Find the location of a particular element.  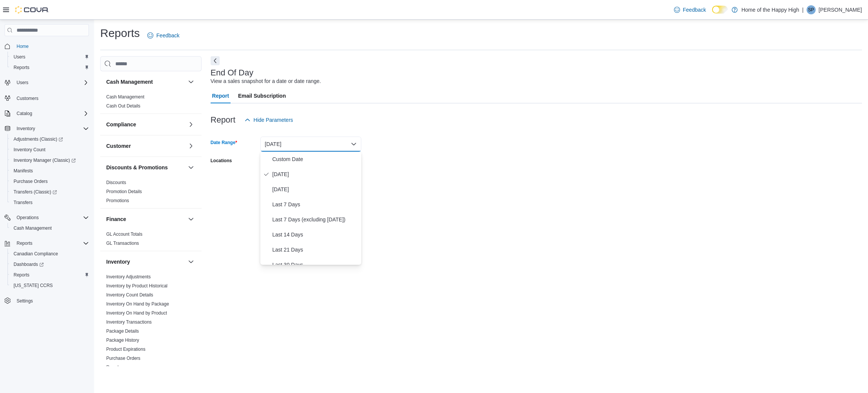

a: Purchase Orders is located at coordinates (31, 181).